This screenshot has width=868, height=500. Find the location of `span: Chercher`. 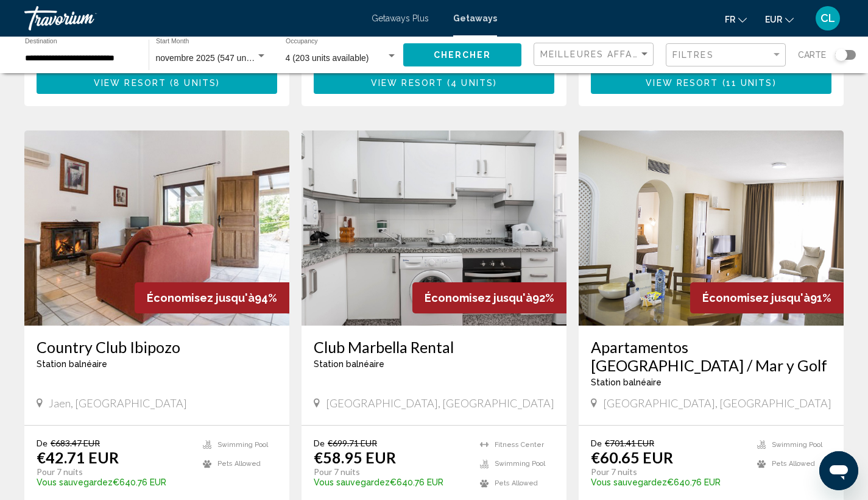

span: Chercher is located at coordinates (462, 55).